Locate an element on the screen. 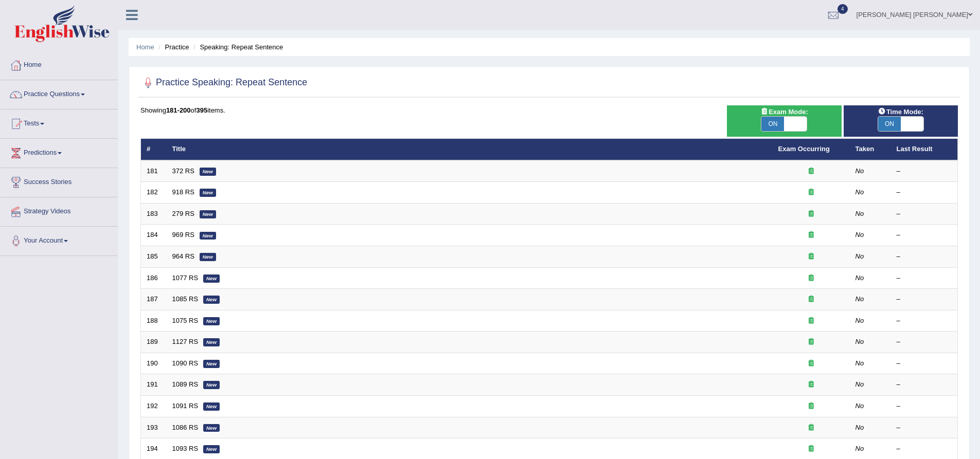 This screenshot has width=980, height=459. a: Predictions is located at coordinates (59, 152).